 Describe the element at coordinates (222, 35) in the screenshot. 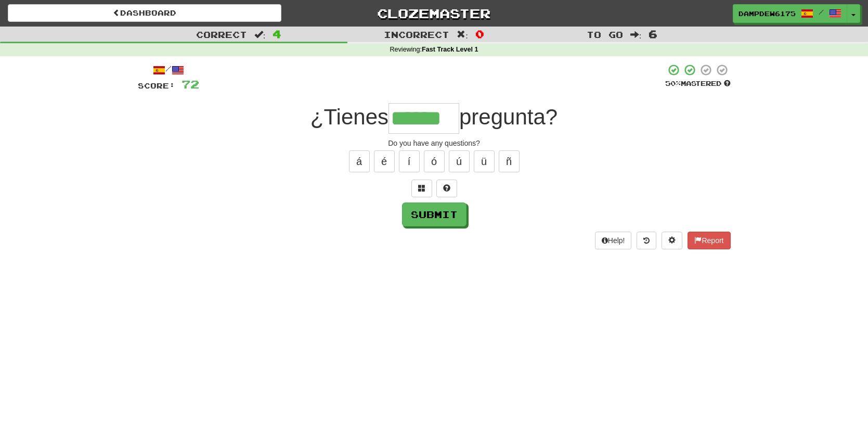

I see `span: Correct` at that location.